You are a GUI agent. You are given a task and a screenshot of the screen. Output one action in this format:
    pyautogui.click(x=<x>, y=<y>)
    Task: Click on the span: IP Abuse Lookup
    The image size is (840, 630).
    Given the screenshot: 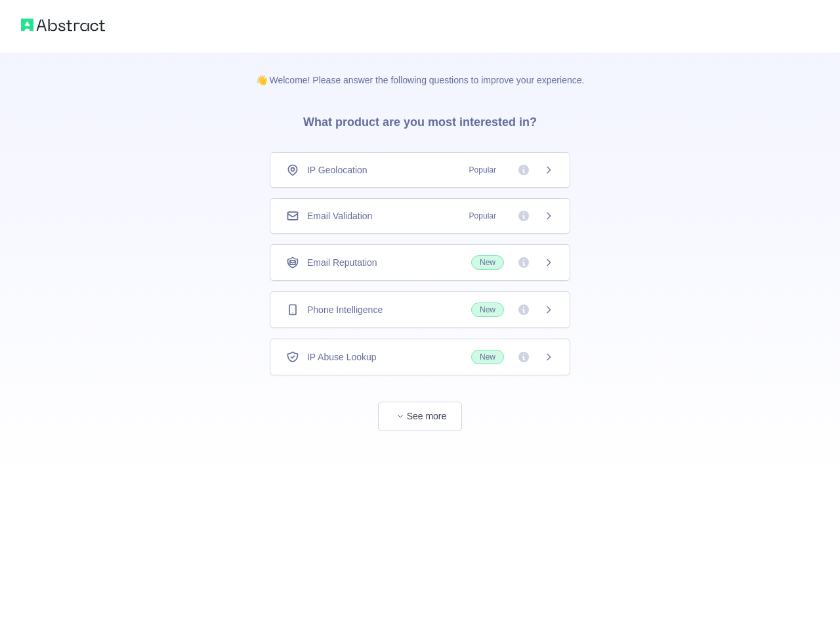 What is the action you would take?
    pyautogui.click(x=342, y=357)
    